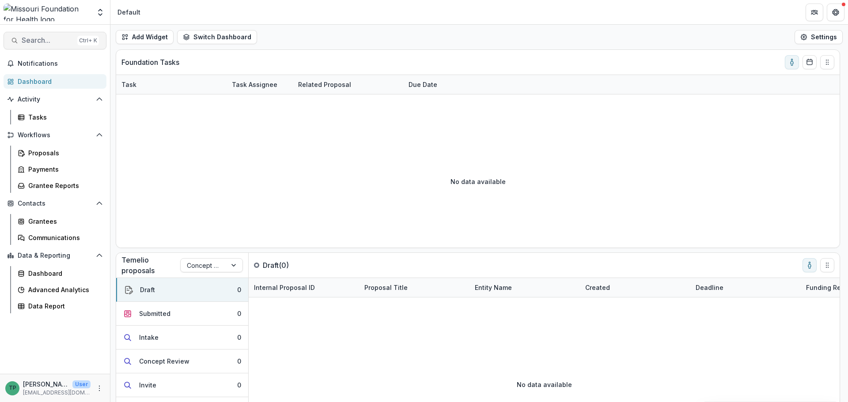  What do you see at coordinates (100, 12) in the screenshot?
I see `button: Open entity switcher` at bounding box center [100, 12].